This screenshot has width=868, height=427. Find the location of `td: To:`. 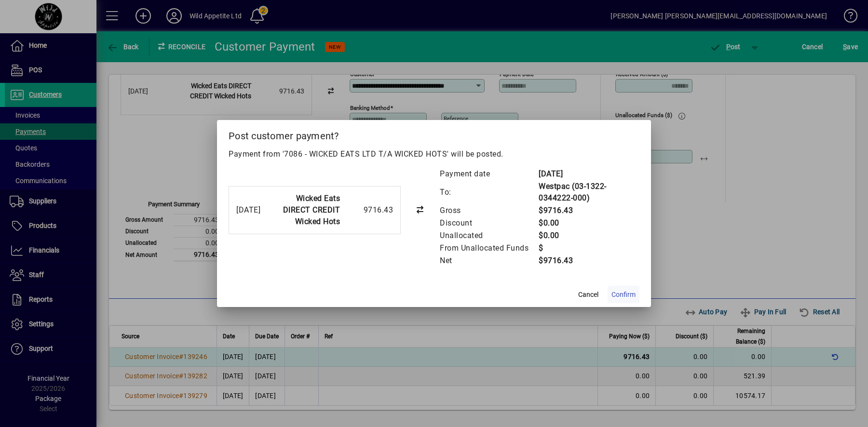

td: To: is located at coordinates (488, 192).